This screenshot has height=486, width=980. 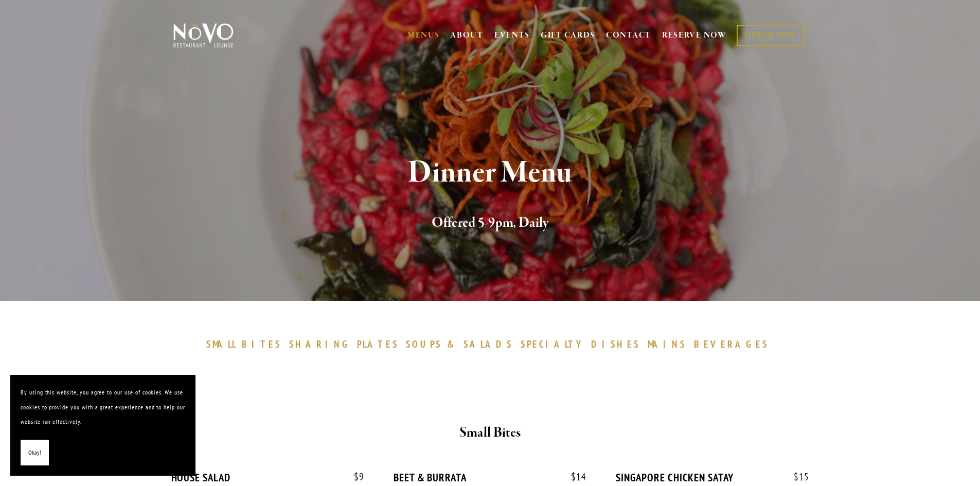 I want to click on h1: Dinner Menu, so click(x=491, y=173).